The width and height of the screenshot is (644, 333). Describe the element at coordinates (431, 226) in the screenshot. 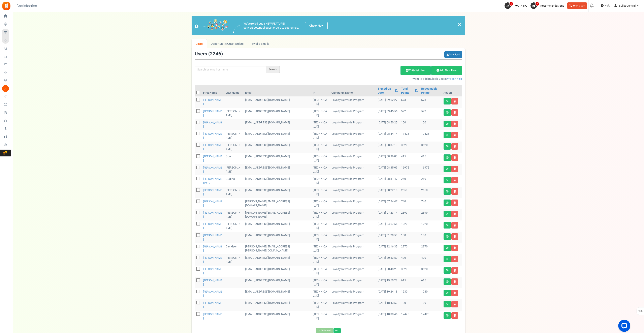

I see `td: 1220` at that location.